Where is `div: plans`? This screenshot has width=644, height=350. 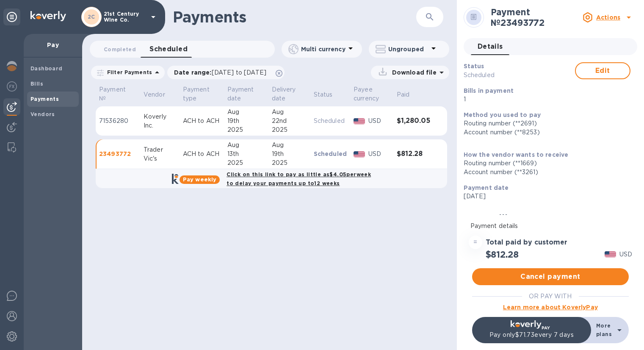 div: plans is located at coordinates (604, 334).